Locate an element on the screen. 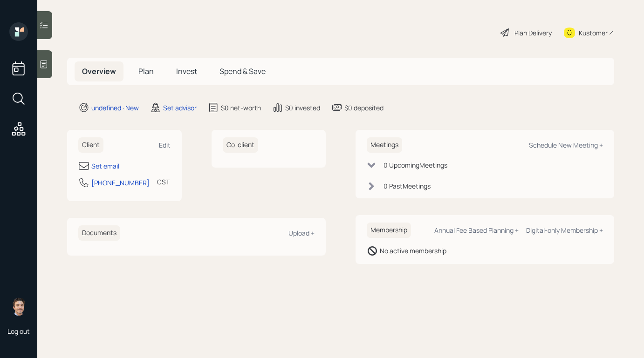  h6: Co-client is located at coordinates (240, 145).